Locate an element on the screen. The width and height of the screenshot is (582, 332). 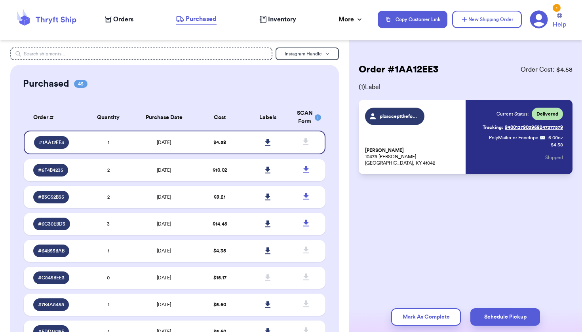
span: PolyMailer or Envelope ✉️ is located at coordinates (517, 138).